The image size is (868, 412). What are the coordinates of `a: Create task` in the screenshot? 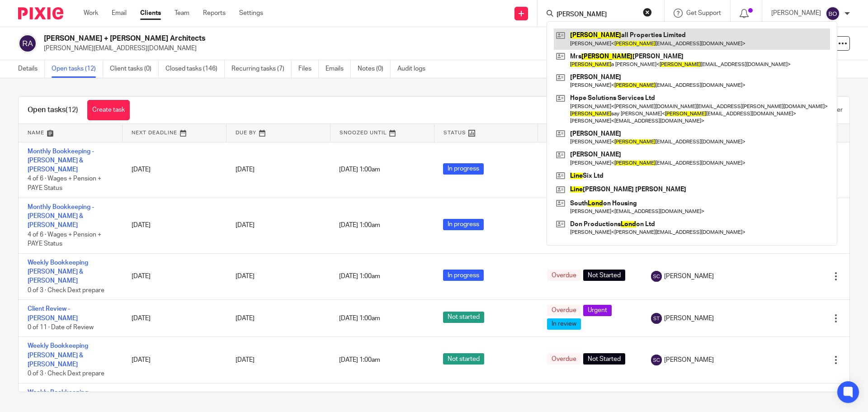 It's located at (108, 110).